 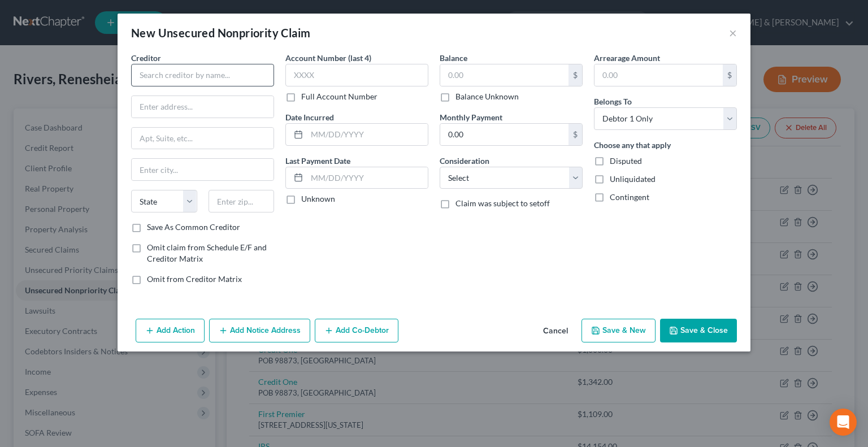 What do you see at coordinates (356, 75) in the screenshot?
I see `input: XXXX` at bounding box center [356, 75].